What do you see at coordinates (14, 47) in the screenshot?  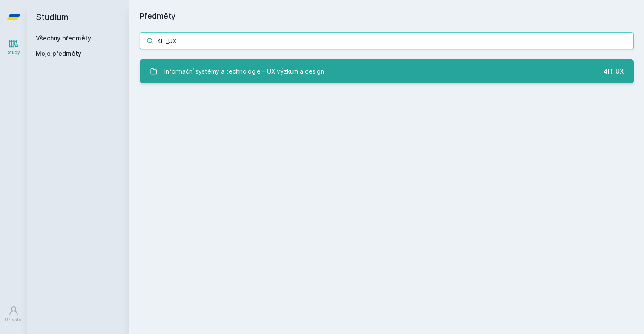 I see `a: Study` at bounding box center [14, 47].